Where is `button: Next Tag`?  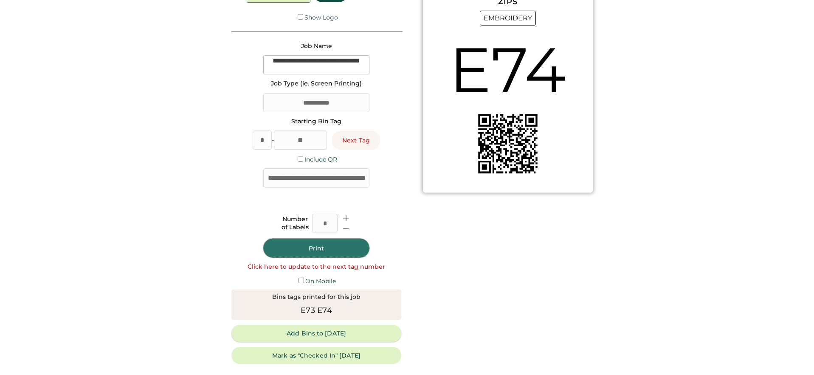 button: Next Tag is located at coordinates (356, 140).